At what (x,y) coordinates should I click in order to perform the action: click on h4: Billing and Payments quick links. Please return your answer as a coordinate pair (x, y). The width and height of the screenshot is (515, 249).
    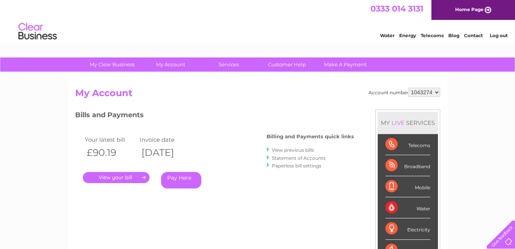
    Looking at the image, I should click on (310, 136).